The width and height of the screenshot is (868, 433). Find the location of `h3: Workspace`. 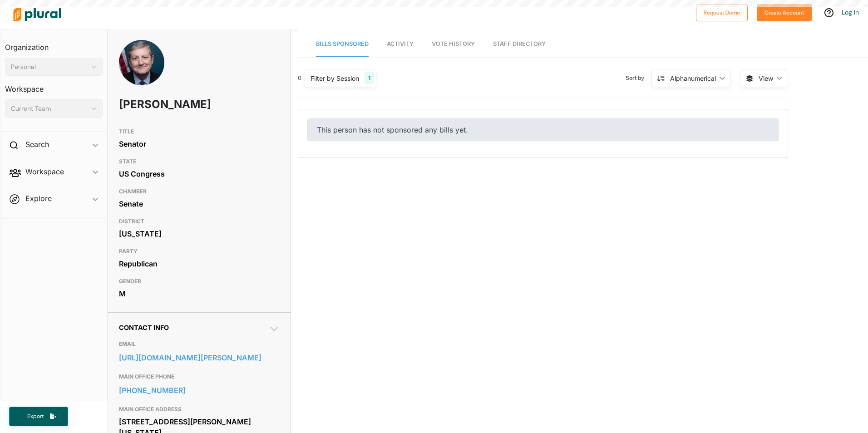

h3: Workspace is located at coordinates (54, 86).